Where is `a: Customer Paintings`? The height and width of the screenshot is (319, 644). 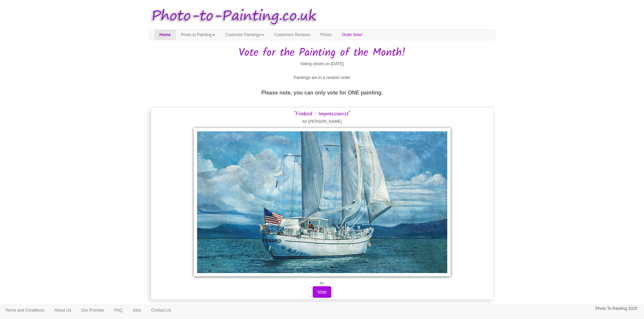 a: Customer Paintings is located at coordinates (244, 35).